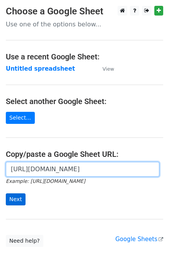 The image size is (169, 278). I want to click on input: Paste your Google Sheet URL here, so click(83, 169).